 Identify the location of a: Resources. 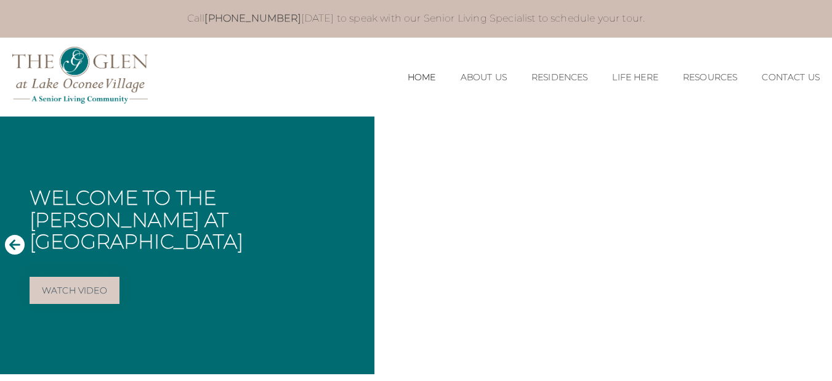
(710, 77).